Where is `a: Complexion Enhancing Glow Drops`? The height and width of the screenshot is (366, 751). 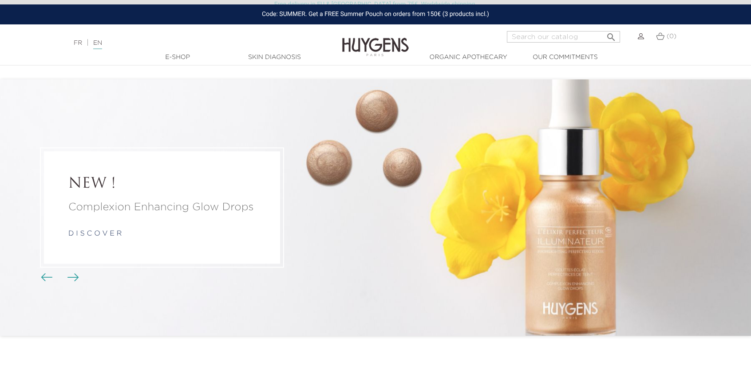
a: Complexion Enhancing Glow Drops is located at coordinates (162, 207).